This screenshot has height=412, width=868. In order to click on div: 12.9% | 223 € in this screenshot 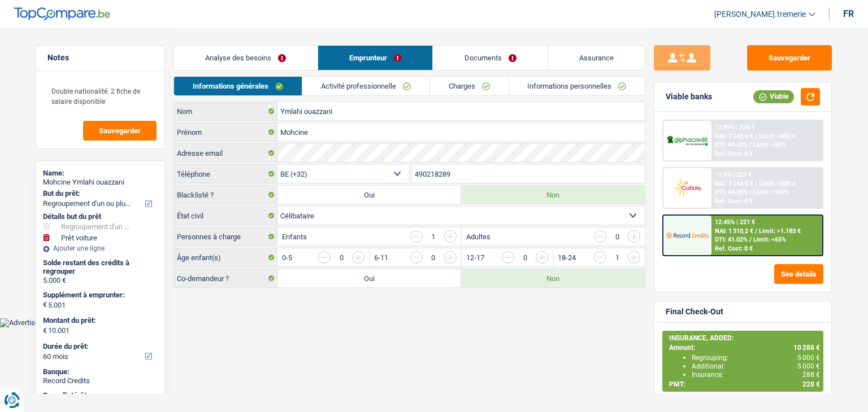, I will do `click(733, 174)`.